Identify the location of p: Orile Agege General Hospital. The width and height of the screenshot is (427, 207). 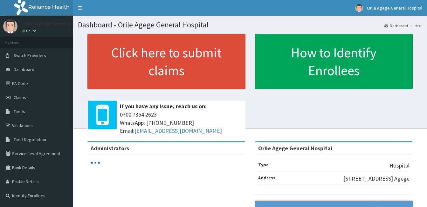
(58, 24).